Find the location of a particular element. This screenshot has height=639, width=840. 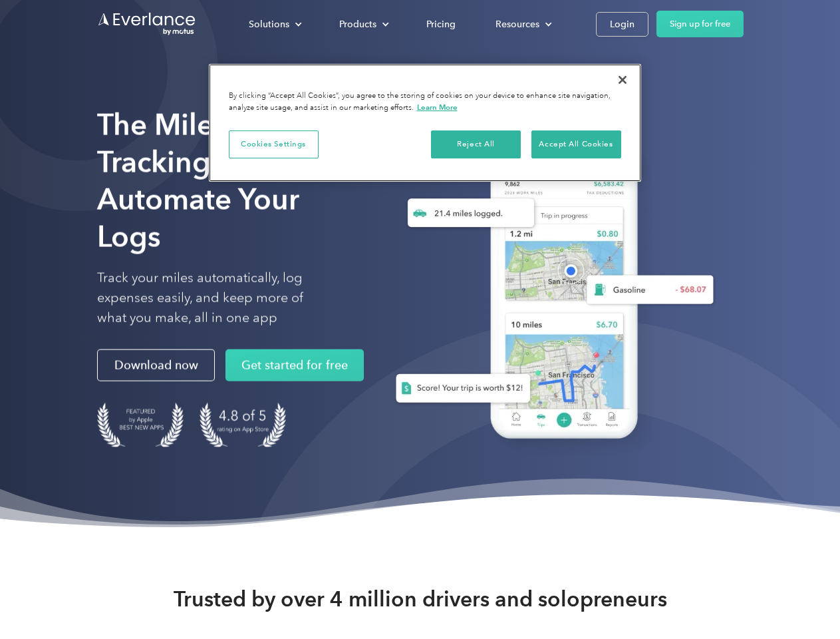

a: Login is located at coordinates (622, 24).